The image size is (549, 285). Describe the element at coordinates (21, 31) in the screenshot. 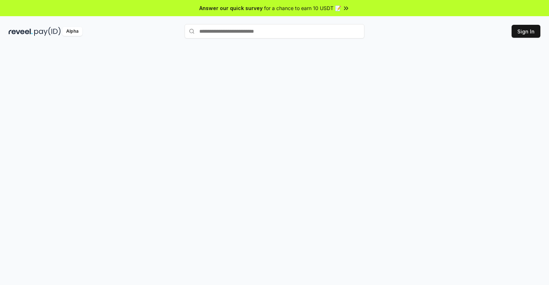

I see `img: reveel_dark` at that location.